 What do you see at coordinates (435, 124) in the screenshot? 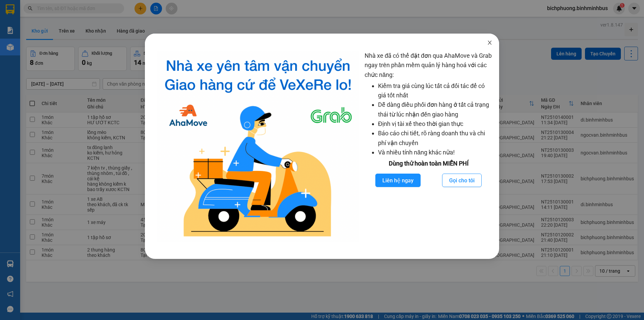
I see `li: Định vị tài xế theo thời gian thực` at bounding box center [435, 124].